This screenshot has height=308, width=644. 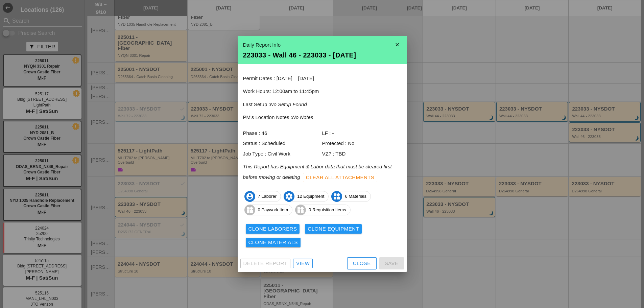 What do you see at coordinates (282, 144) in the screenshot?
I see `div: Status : Scheduled` at bounding box center [282, 144].